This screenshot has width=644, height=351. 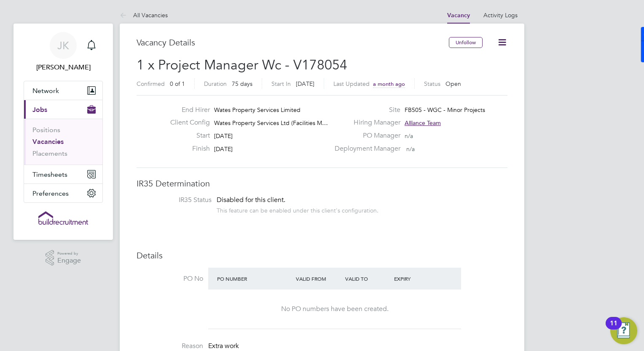 I want to click on div: Expiry, so click(x=416, y=279).